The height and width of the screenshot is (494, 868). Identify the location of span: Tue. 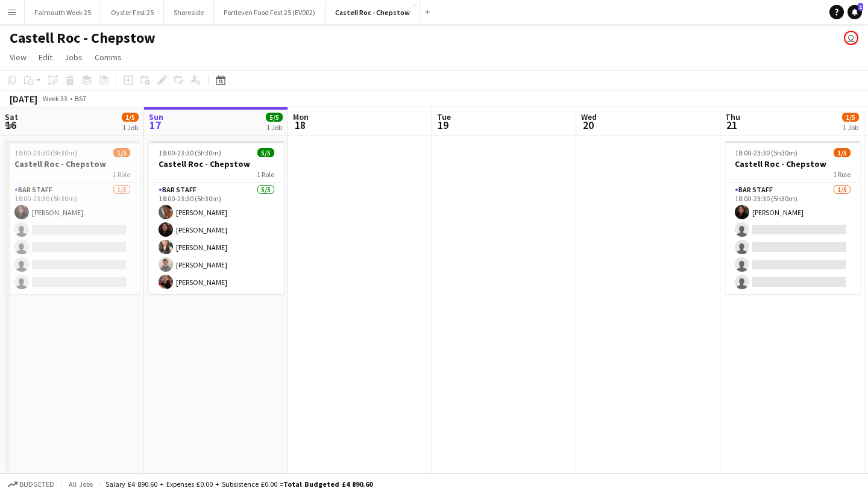
(443, 117).